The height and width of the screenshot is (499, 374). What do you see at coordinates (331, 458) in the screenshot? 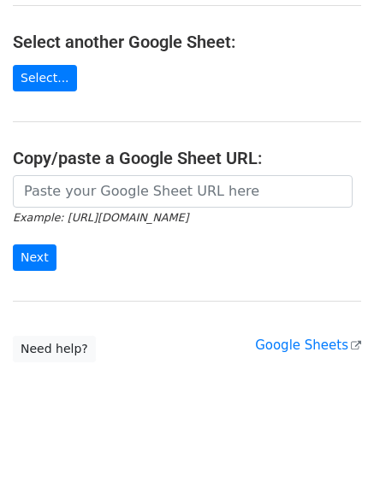
I see `div: Chat Widget` at bounding box center [331, 458].